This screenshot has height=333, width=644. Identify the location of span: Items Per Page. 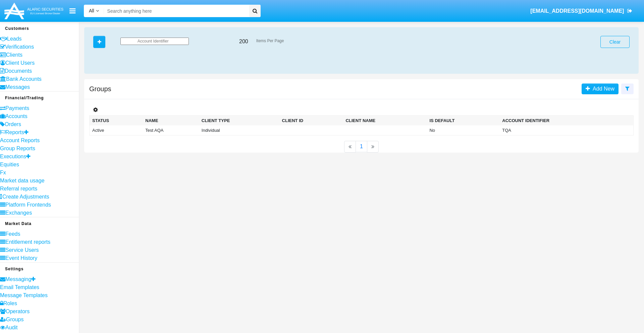
(270, 40).